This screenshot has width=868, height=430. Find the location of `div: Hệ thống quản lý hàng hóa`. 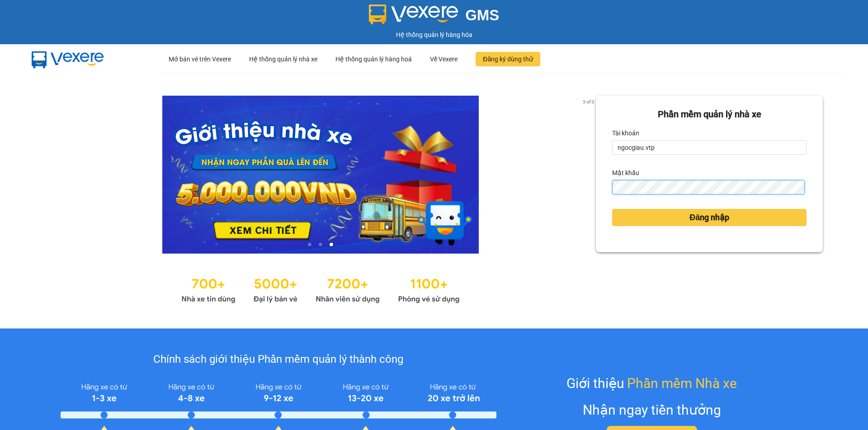

div: Hệ thống quản lý hàng hóa is located at coordinates (434, 35).